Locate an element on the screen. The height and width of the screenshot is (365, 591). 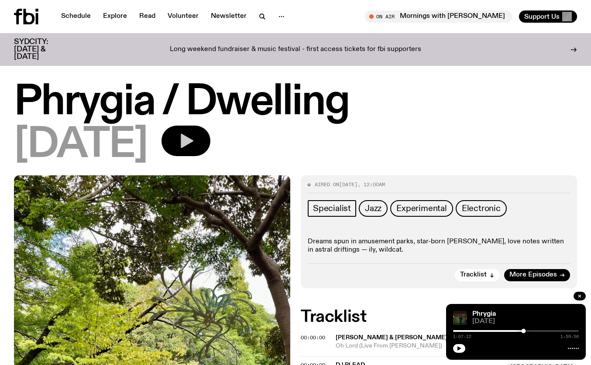
span: Experimental is located at coordinates (422, 209).